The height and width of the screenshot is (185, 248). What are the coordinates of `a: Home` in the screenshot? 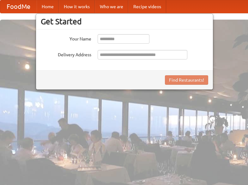 It's located at (48, 7).